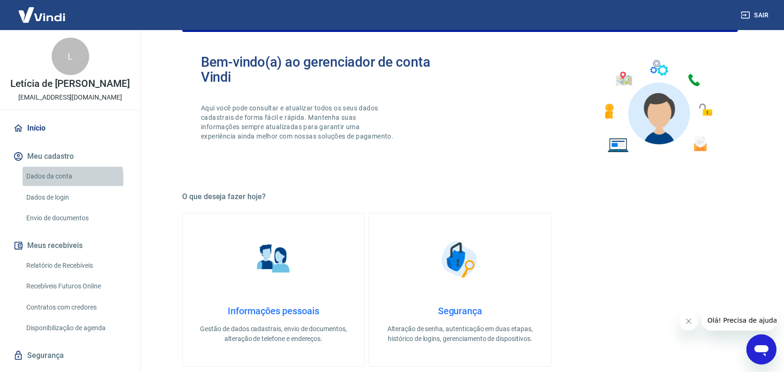  I want to click on a: SegurançaSegurançaAlteração de senha, autenticação em duas etapas, histórico de logins, gerenciam..., so click(460, 290).